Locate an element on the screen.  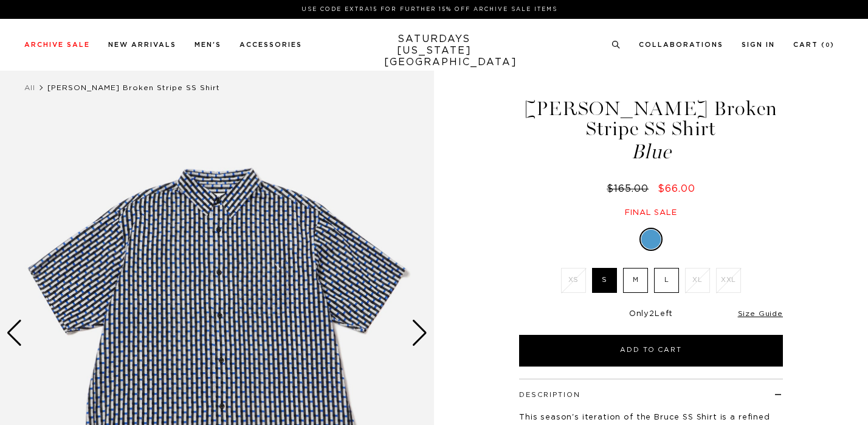
p: Use Code EXTRA15 for Further 15% Off Archive Sale Items is located at coordinates (429, 9).